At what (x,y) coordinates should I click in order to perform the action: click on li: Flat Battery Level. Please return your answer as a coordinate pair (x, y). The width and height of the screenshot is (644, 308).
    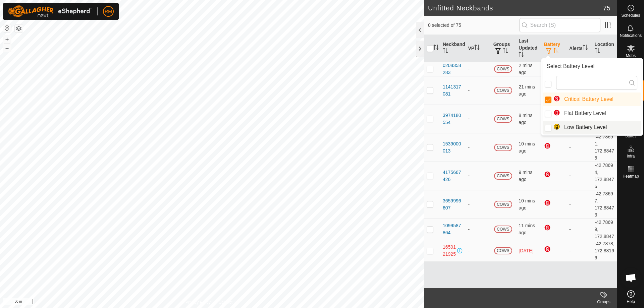
    Looking at the image, I should click on (592, 113).